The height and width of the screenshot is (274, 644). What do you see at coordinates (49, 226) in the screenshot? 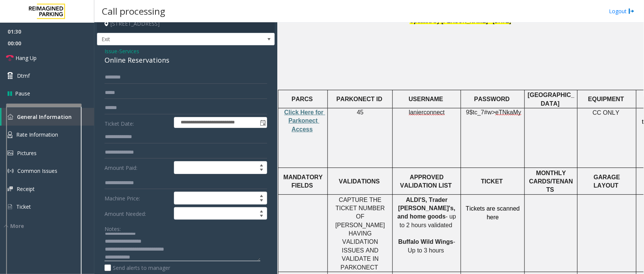
I see `div: More` at bounding box center [49, 226].